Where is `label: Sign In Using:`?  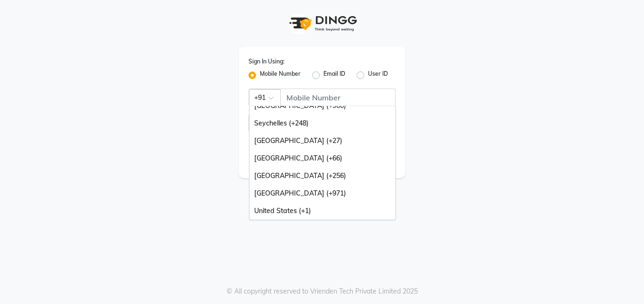 label: Sign In Using: is located at coordinates (267, 61).